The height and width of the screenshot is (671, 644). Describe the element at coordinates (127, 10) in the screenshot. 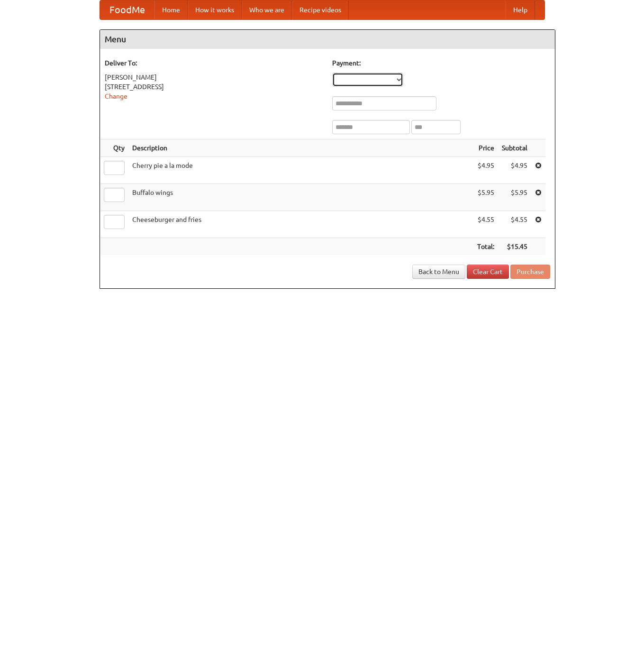

I see `a: FoodMe` at that location.